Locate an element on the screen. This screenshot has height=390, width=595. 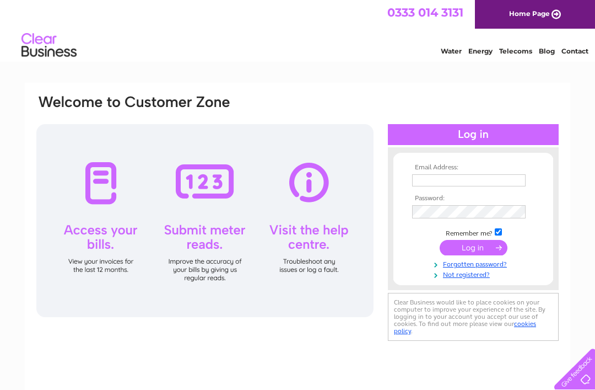
a: Energy is located at coordinates (480, 51).